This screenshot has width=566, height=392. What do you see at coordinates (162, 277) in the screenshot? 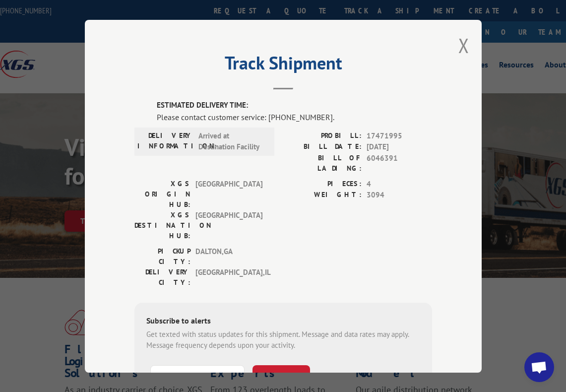
I see `label: DELIVERY CITY:` at bounding box center [162, 277].